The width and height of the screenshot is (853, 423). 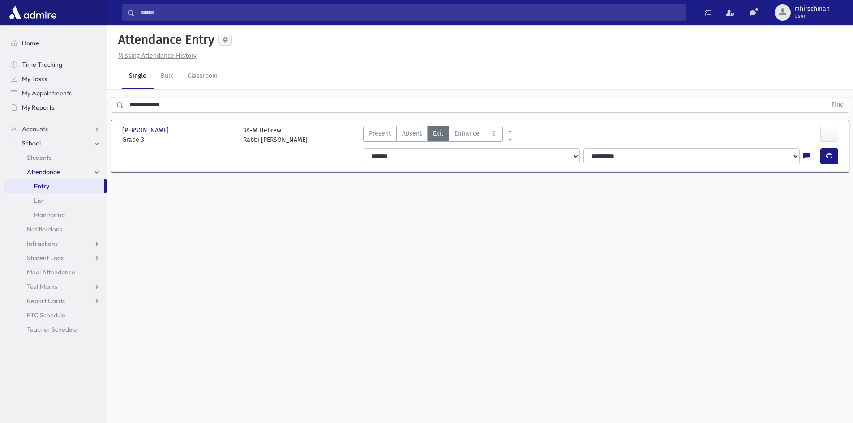 I want to click on span: Entrance, so click(x=467, y=133).